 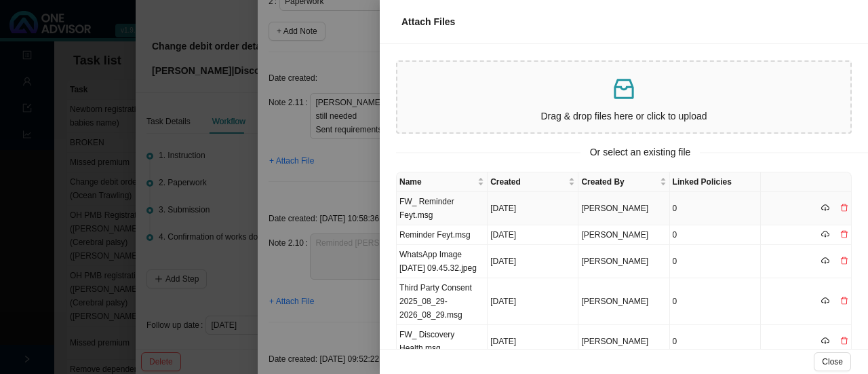 I want to click on span: inboxDrag & drop files here or click to upload, so click(x=624, y=97).